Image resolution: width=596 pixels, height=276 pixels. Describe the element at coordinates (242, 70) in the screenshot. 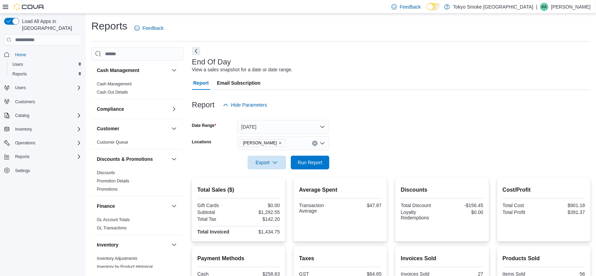

I see `div: View a sales snapshot for a date or date range.` at that location.